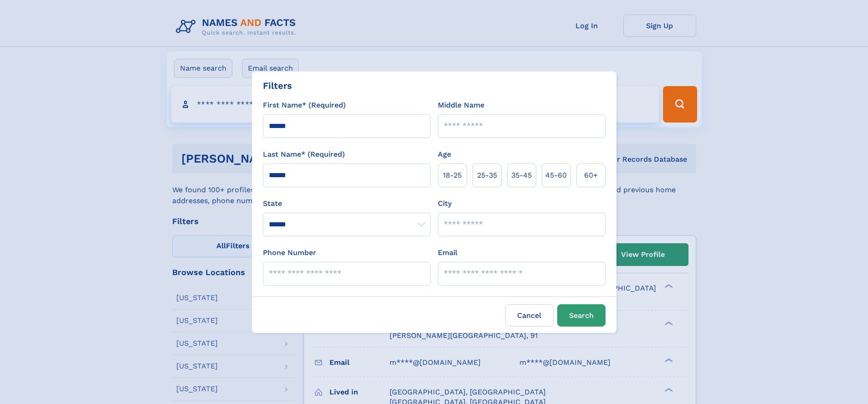 This screenshot has height=404, width=868. What do you see at coordinates (591, 175) in the screenshot?
I see `span: 60+` at bounding box center [591, 175].